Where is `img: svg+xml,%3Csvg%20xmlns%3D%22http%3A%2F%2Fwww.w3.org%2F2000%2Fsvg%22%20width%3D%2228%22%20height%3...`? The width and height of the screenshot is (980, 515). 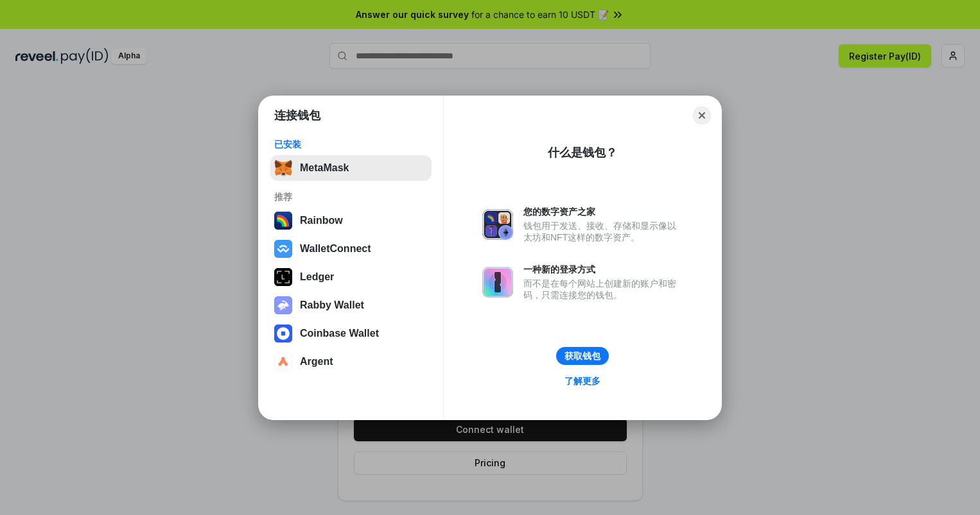 img: svg+xml,%3Csvg%20xmlns%3D%22http%3A%2F%2Fwww.w3.org%2F2000%2Fsvg%22%20width%3D%2228%22%20height%3... is located at coordinates (283, 277).